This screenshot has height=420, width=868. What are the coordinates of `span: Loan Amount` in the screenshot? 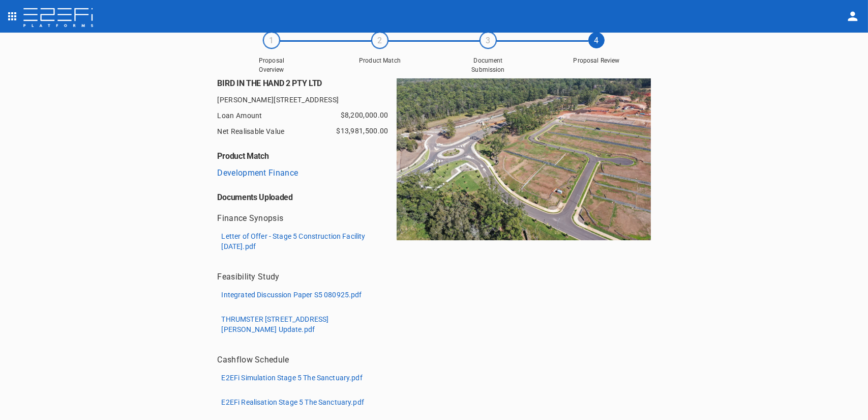 It's located at (295, 116).